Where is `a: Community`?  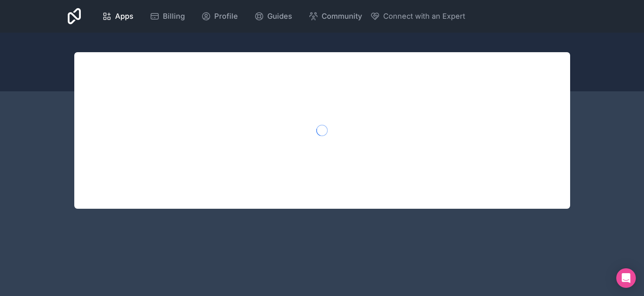 a: Community is located at coordinates (335, 16).